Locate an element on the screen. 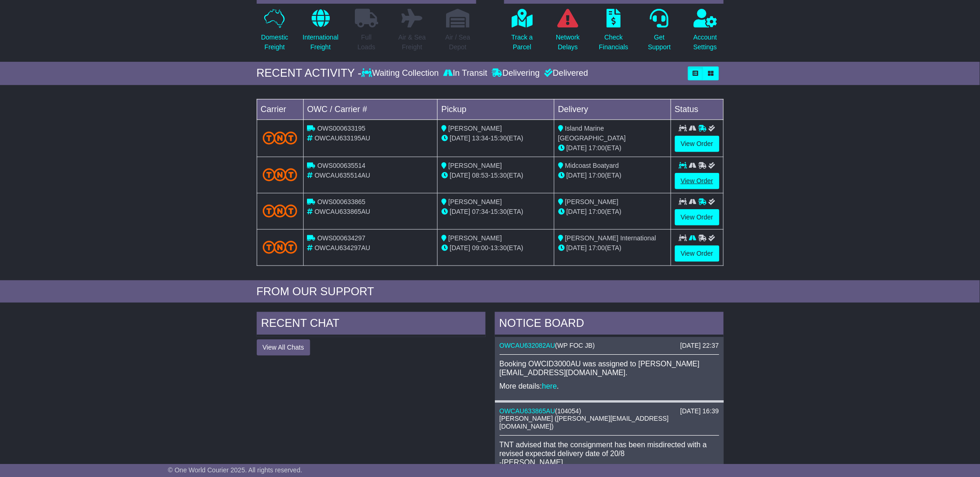  span: 104054 is located at coordinates (568, 411).